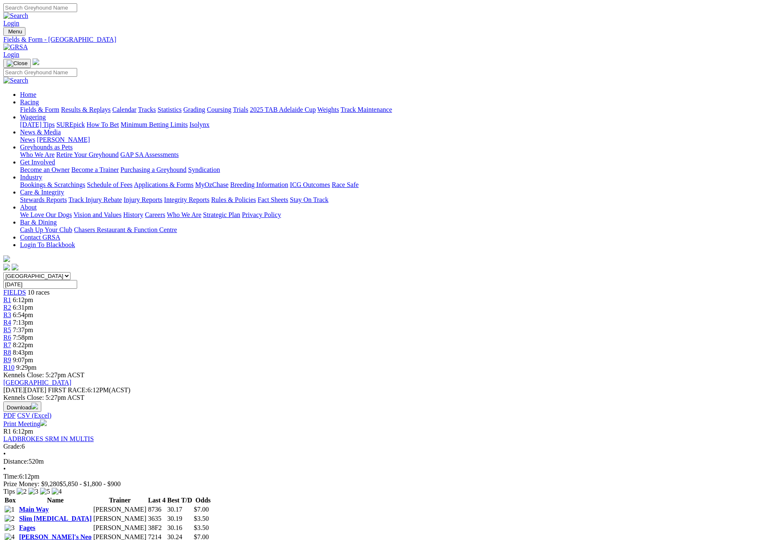 The width and height of the screenshot is (762, 540). Describe the element at coordinates (97, 214) in the screenshot. I see `a: Vision and Values` at that location.